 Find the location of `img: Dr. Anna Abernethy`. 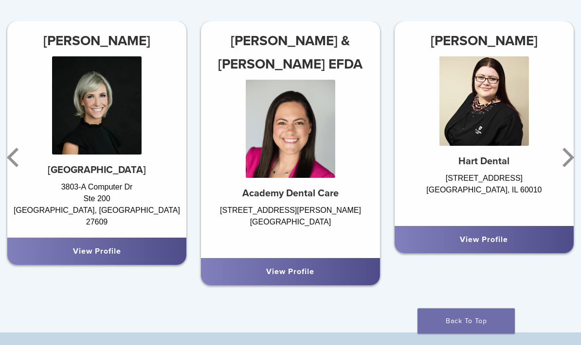

img: Dr. Anna Abernethy is located at coordinates (97, 106).